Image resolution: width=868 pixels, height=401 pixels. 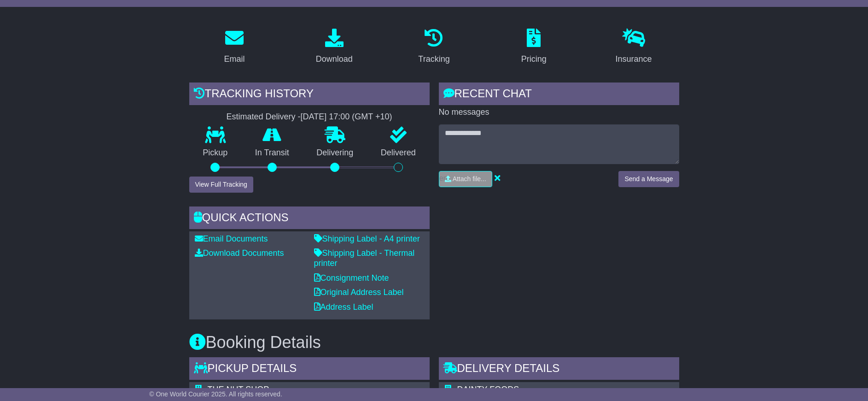 I want to click on a: Download, so click(x=334, y=47).